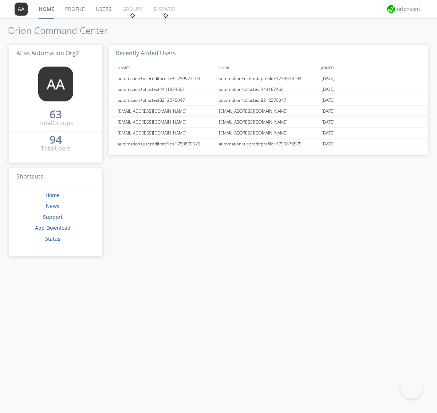 This screenshot has width=437, height=413. Describe the element at coordinates (166, 67) in the screenshot. I see `div: NAMES` at that location.